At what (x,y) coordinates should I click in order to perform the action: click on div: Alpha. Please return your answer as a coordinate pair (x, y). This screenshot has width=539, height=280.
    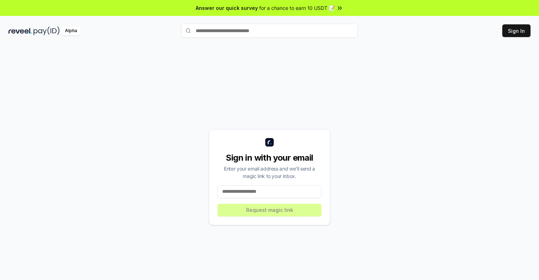
    Looking at the image, I should click on (71, 31).